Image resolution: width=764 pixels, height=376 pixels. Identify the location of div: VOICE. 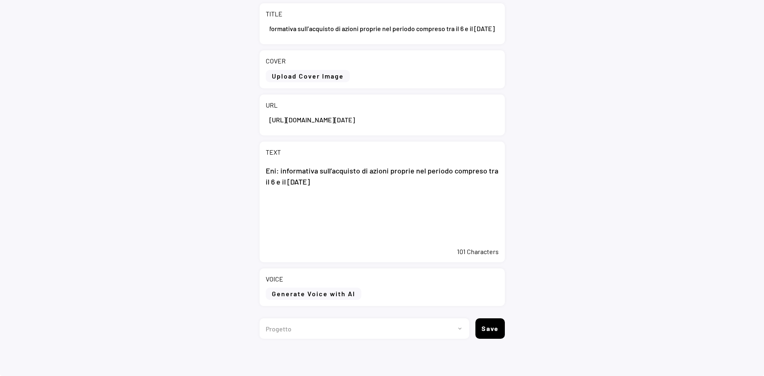
(274, 279).